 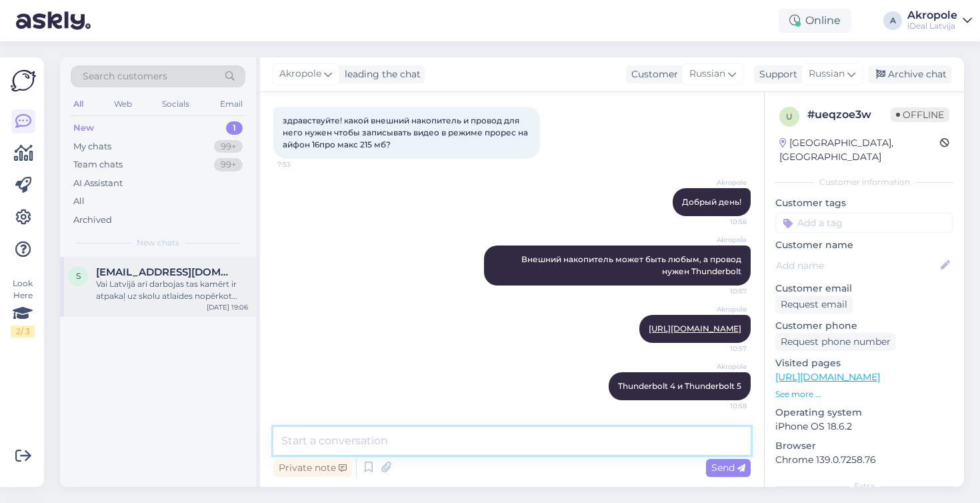 I want to click on a: AkropoleiDeal Latvija, so click(x=940, y=21).